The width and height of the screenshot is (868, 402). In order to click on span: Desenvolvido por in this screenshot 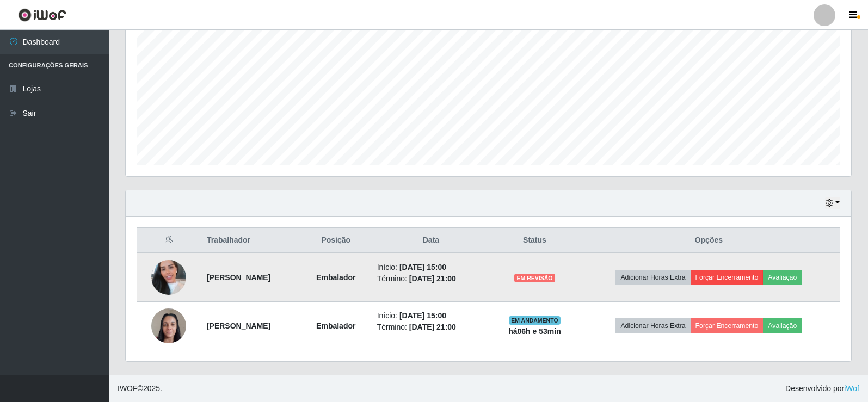, I will do `click(822, 388)`.